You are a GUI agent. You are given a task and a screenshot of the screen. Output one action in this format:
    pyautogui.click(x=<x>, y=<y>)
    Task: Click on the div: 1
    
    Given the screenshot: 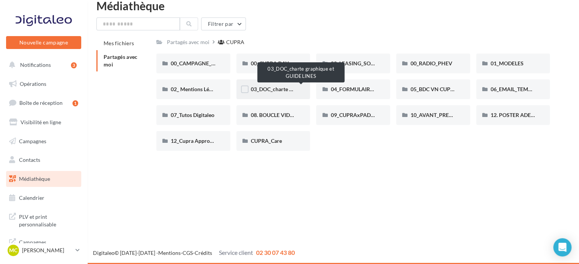 What is the action you would take?
    pyautogui.click(x=75, y=103)
    